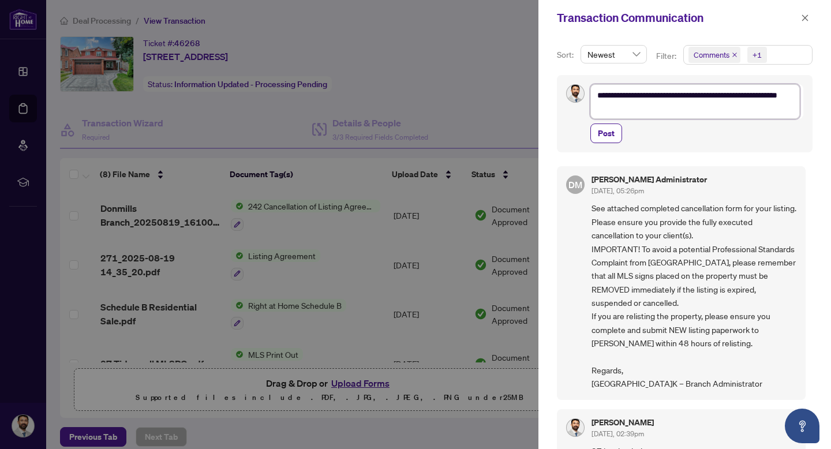 This screenshot has width=831, height=449. What do you see at coordinates (606, 133) in the screenshot?
I see `span: Post` at bounding box center [606, 133].